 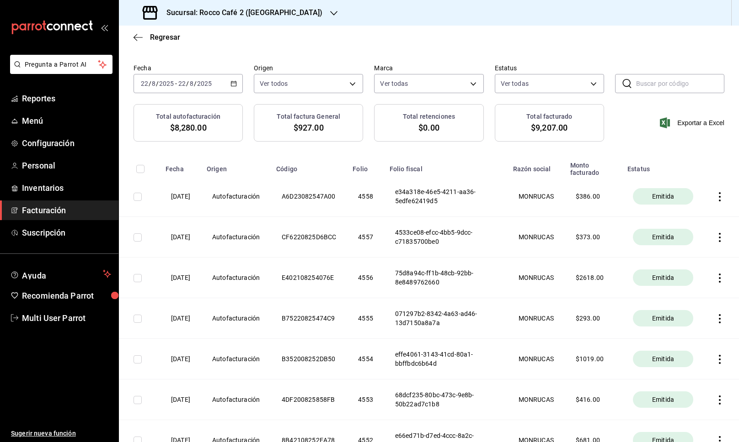 What do you see at coordinates (514, 84) in the screenshot?
I see `span: Ver todas` at bounding box center [514, 84].